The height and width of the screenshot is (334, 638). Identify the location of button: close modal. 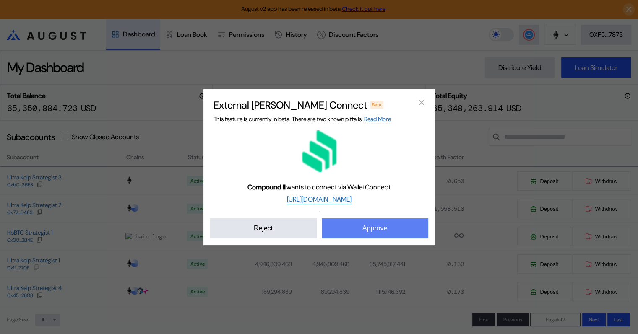
(421, 103).